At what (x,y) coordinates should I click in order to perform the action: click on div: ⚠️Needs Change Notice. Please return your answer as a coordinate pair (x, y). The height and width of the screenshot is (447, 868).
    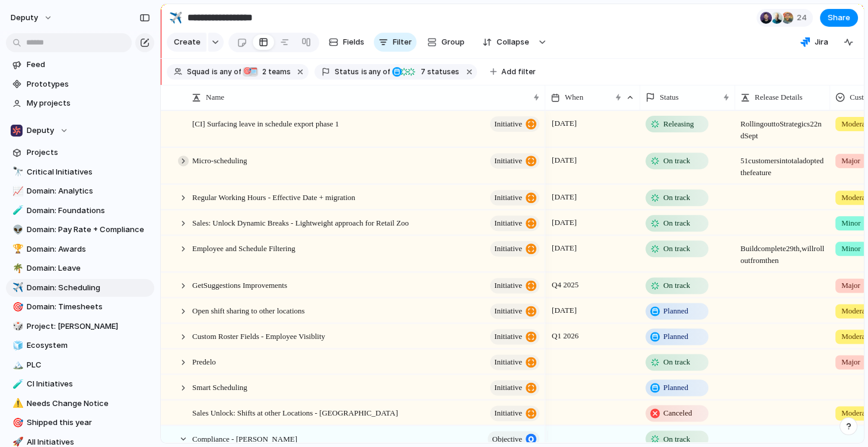
    Looking at the image, I should click on (80, 404).